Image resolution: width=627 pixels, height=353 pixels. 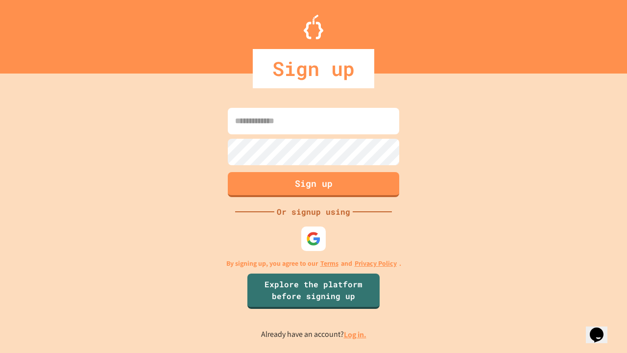 I want to click on a: Privacy Policy, so click(x=376, y=263).